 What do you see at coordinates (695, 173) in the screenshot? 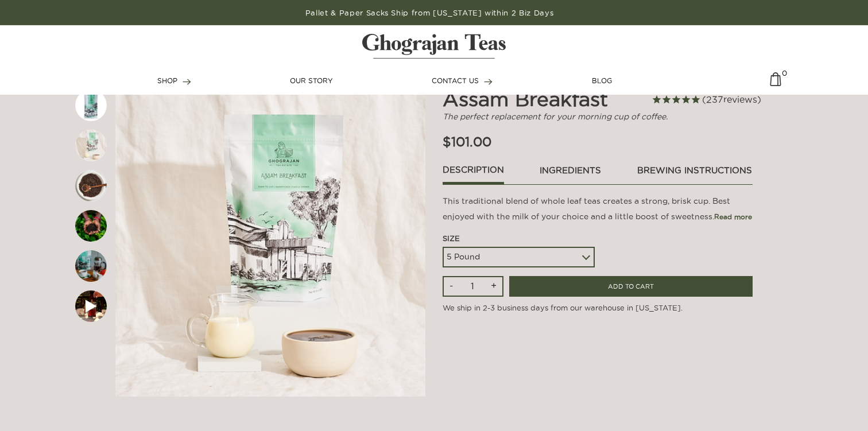
I see `a: brewing instructions` at bounding box center [695, 173].